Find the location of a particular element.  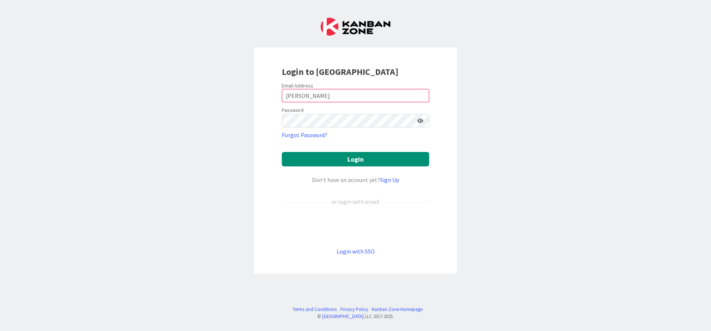

div: Don’t have an account yet? is located at coordinates (355, 180).